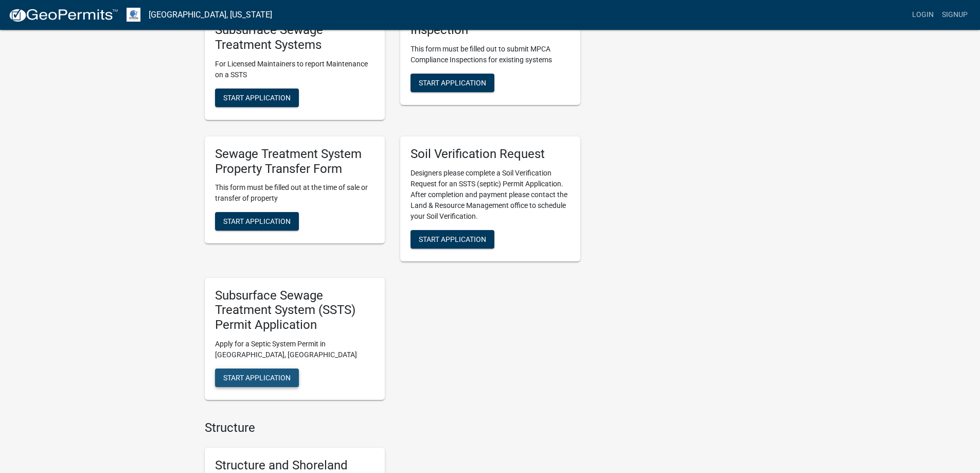 The width and height of the screenshot is (980, 473). What do you see at coordinates (490, 195) in the screenshot?
I see `p: Designers please complete a Soil Verification Request for an SSTS (septic) Permit Application. Af...` at bounding box center [490, 195].